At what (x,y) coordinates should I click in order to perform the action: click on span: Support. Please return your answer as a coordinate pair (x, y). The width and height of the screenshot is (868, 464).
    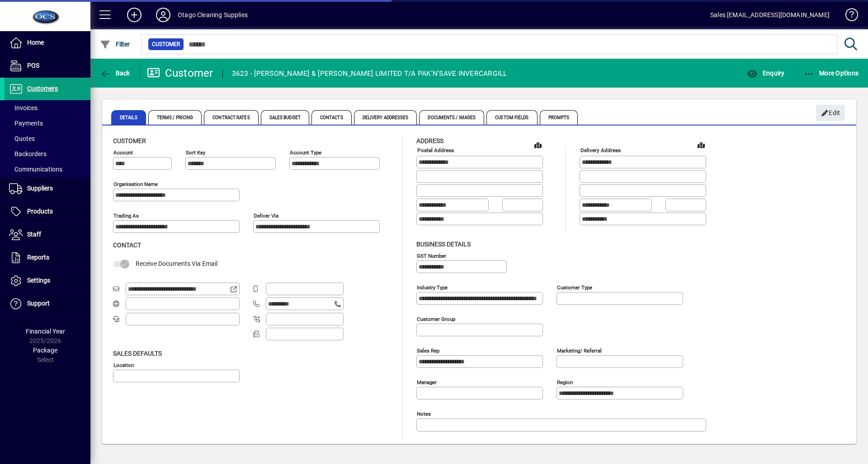
    Looking at the image, I should click on (39, 304).